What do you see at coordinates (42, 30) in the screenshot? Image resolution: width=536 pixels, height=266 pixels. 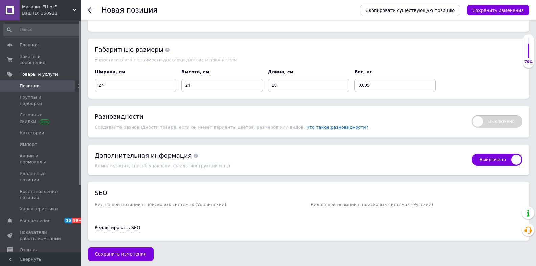 I see `input: Поиск` at bounding box center [42, 30].